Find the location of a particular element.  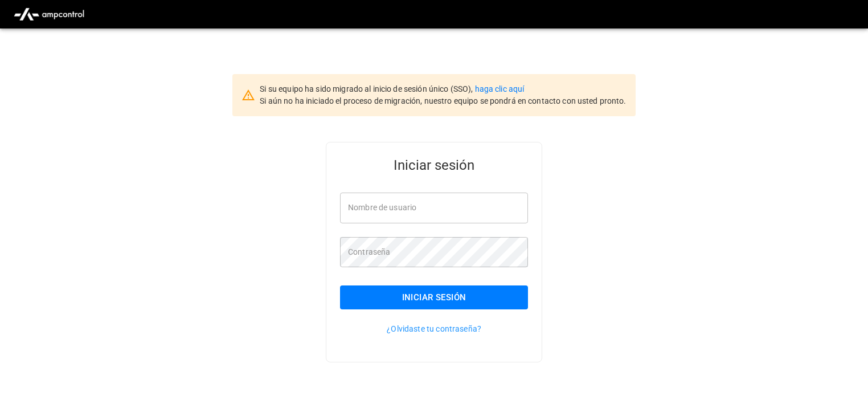

span: Si su equipo ha sido migrado al inicio de sesión único (SSO), is located at coordinates (367, 89).